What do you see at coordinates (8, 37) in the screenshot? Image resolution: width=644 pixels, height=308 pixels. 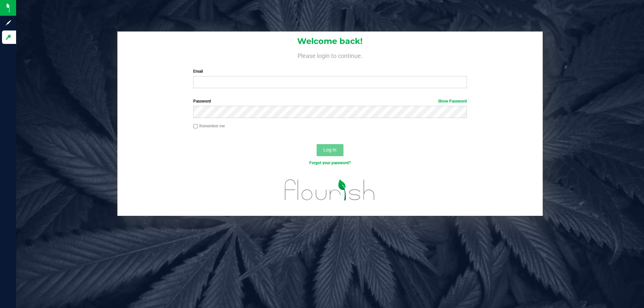 I see `inline-svg: Log in` at bounding box center [8, 37].